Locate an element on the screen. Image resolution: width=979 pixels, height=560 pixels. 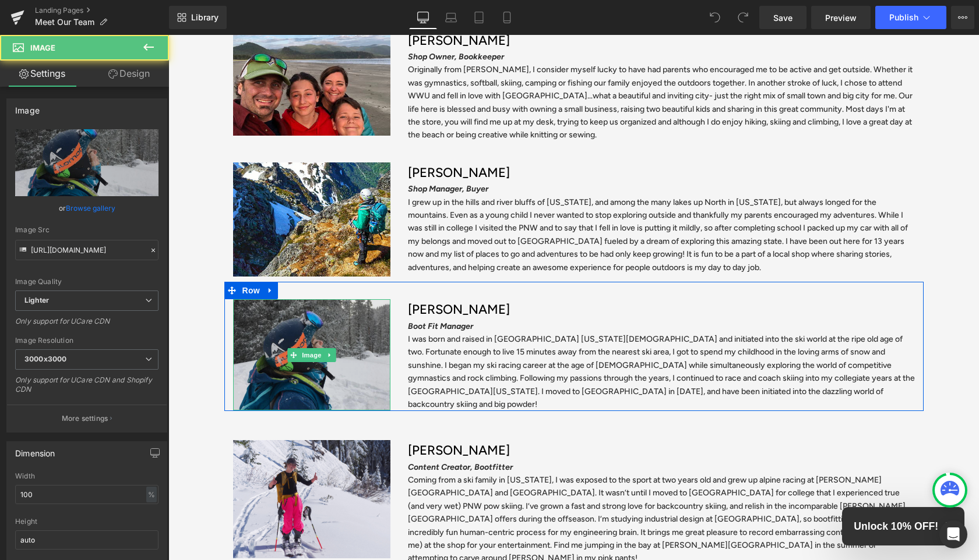
div: Image Resolution is located at coordinates (87, 340).